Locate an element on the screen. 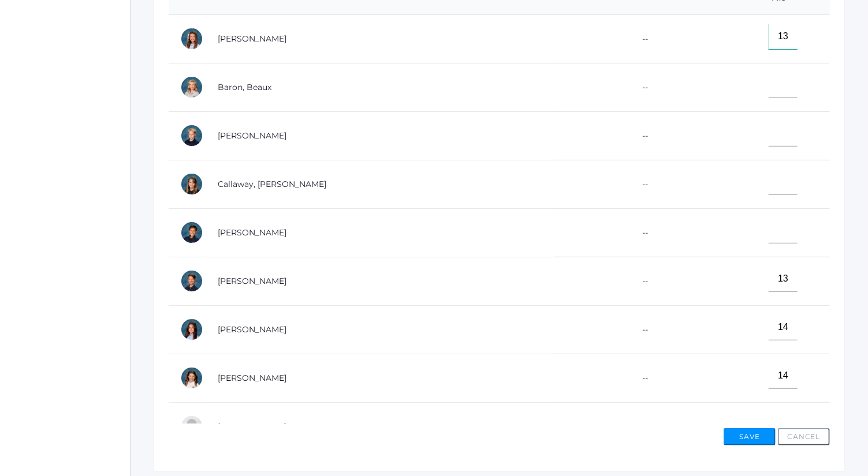  div: Kadyn Ehrlich is located at coordinates (192, 330).